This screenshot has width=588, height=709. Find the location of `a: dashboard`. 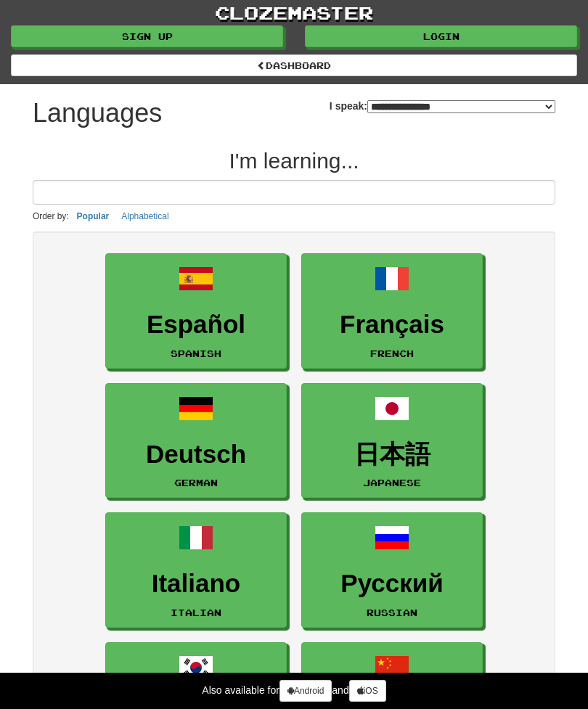

a: dashboard is located at coordinates (294, 65).